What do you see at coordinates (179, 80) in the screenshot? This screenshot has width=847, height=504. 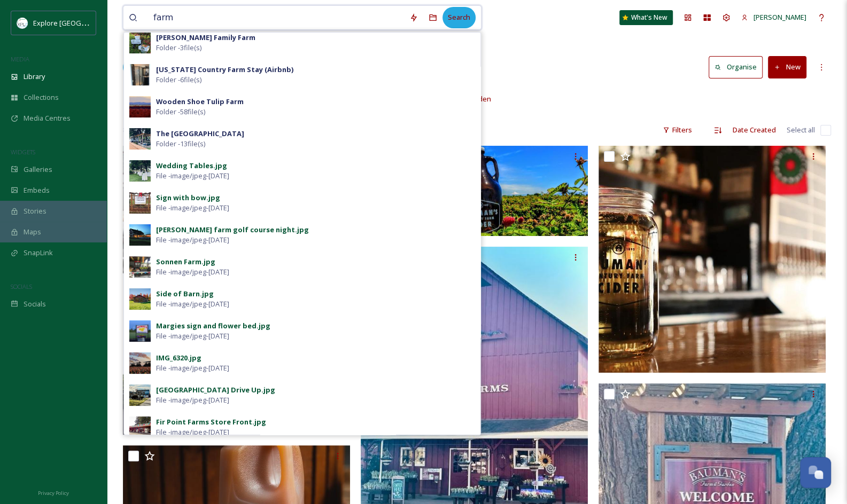 I see `span: Folder - 6 file(s)` at bounding box center [179, 80].